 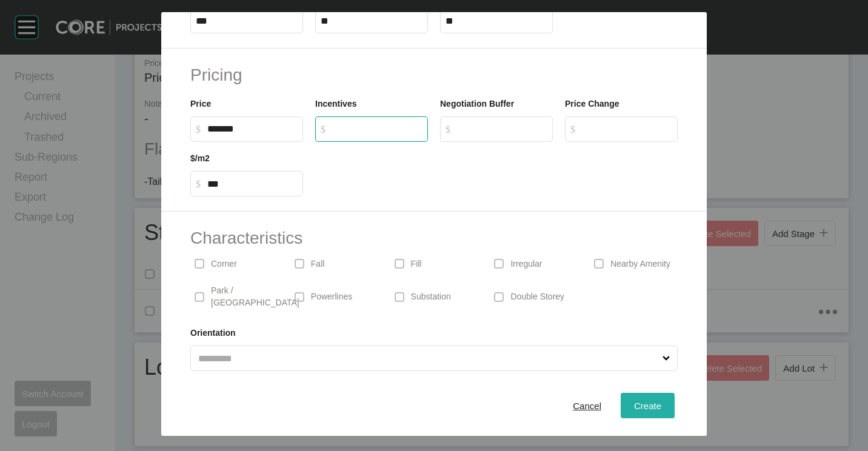 I want to click on label: $/m2, so click(x=200, y=159).